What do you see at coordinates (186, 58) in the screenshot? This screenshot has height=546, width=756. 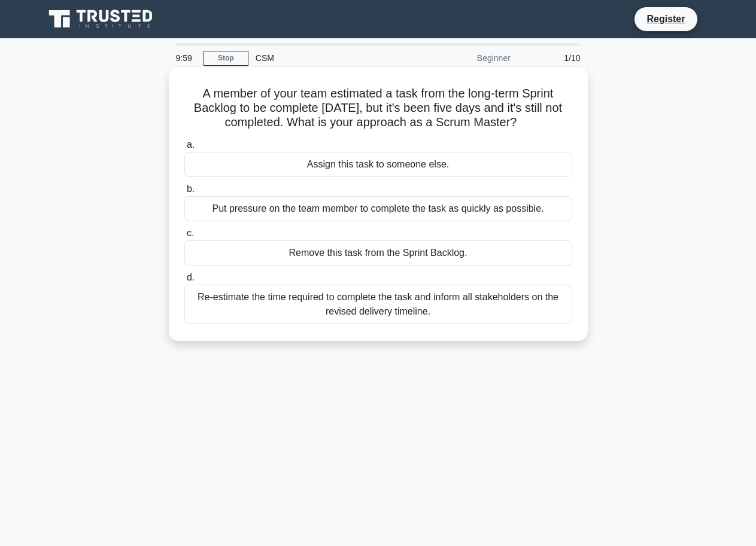 I see `div: 9:59` at bounding box center [186, 58].